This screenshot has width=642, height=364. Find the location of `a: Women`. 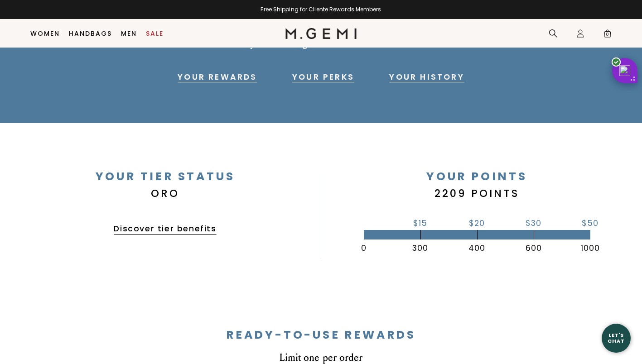

a: Women is located at coordinates (45, 34).